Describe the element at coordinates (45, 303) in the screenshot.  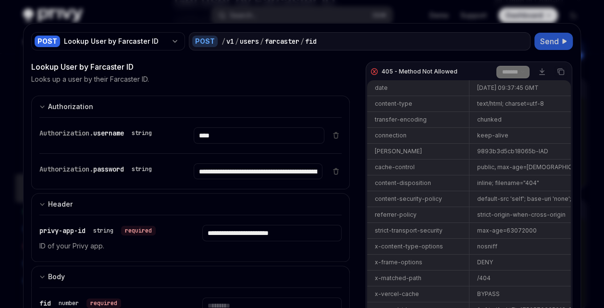
I see `span: fid` at that location.